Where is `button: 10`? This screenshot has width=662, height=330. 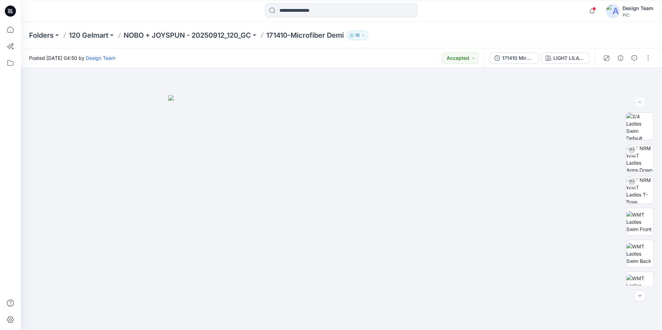 button: 10 is located at coordinates (357, 35).